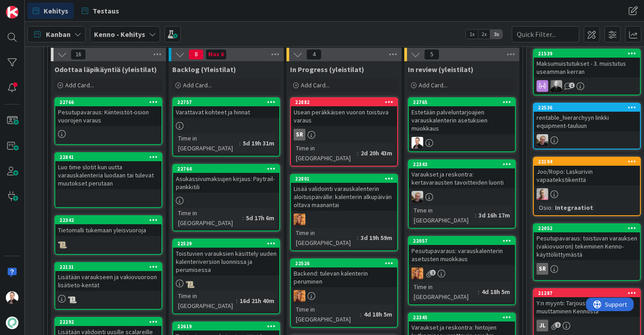 The width and height of the screenshot is (644, 335). What do you see at coordinates (462, 255) in the screenshot?
I see `div: Pesutupavaraus: varauskalenterin asetusten muokkaus` at bounding box center [462, 255].